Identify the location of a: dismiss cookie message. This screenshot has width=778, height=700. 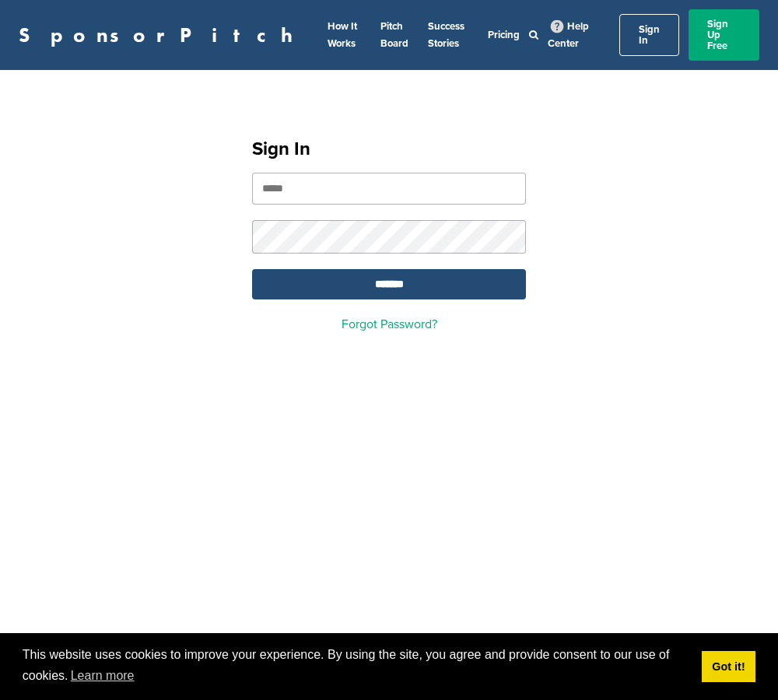
(728, 667).